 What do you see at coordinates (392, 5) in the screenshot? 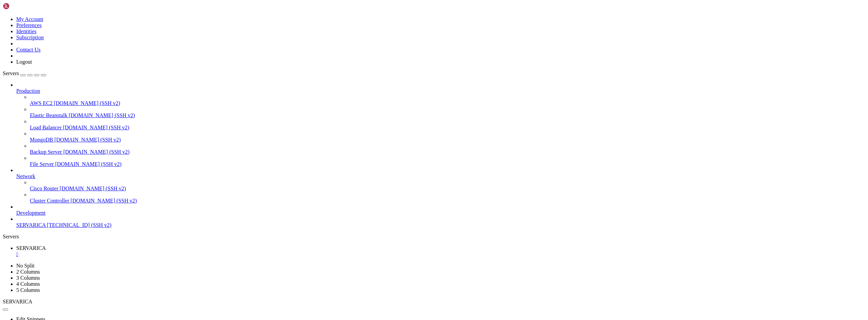
I see `x-row: Welcome to Ubuntu 22.04.5 LTS (GNU/Linux 5.15.0-157-generic x86_64)` at bounding box center [392, 5].